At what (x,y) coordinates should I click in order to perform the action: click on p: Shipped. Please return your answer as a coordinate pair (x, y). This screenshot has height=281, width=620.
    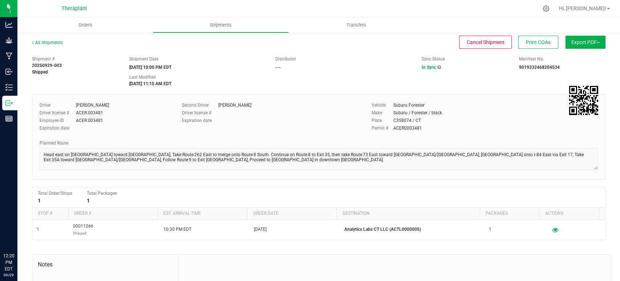
    Looking at the image, I should click on (83, 233).